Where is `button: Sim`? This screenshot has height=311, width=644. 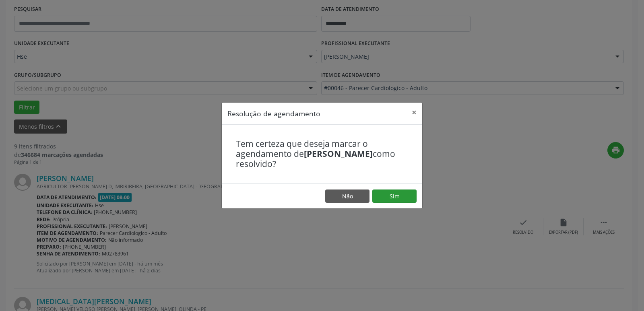
button: Sim is located at coordinates (394, 196).